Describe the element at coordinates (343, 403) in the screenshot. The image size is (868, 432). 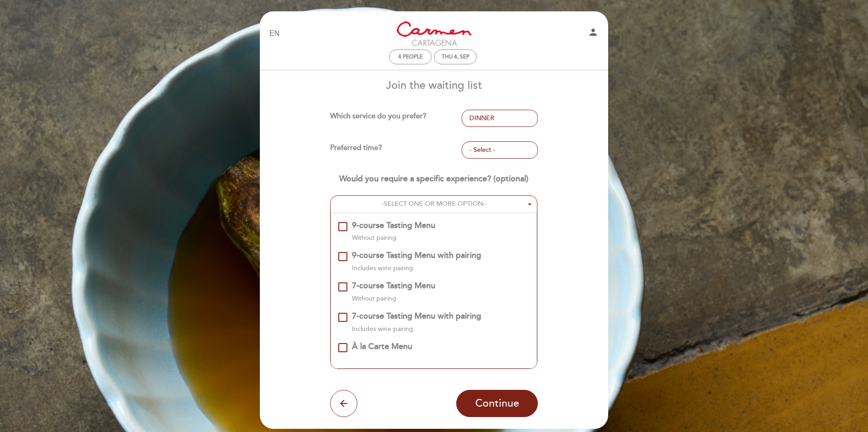
I see `button: arrow_back` at that location.